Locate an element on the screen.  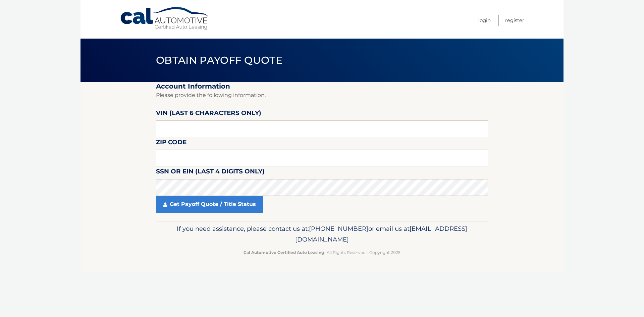
a: Cal Automotive is located at coordinates (165, 18).